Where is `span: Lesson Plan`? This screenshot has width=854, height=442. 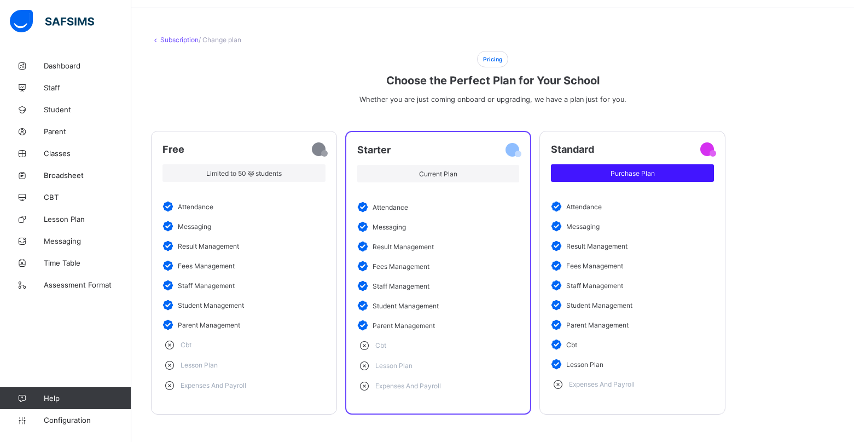
span: Lesson Plan is located at coordinates (88, 219).